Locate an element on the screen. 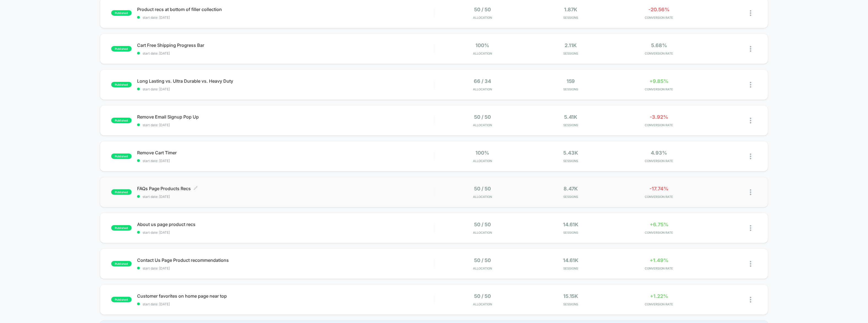 The width and height of the screenshot is (868, 323). span: +6.75% is located at coordinates (659, 224).